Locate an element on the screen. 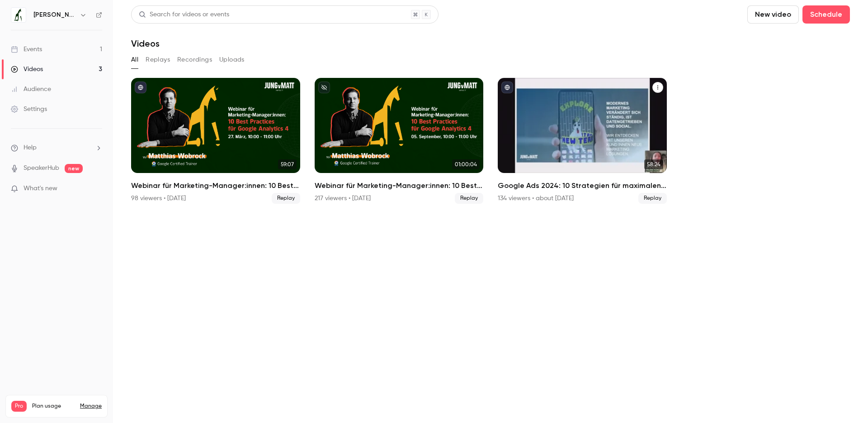 The width and height of the screenshot is (868, 423). h1: Videos is located at coordinates (145, 44).